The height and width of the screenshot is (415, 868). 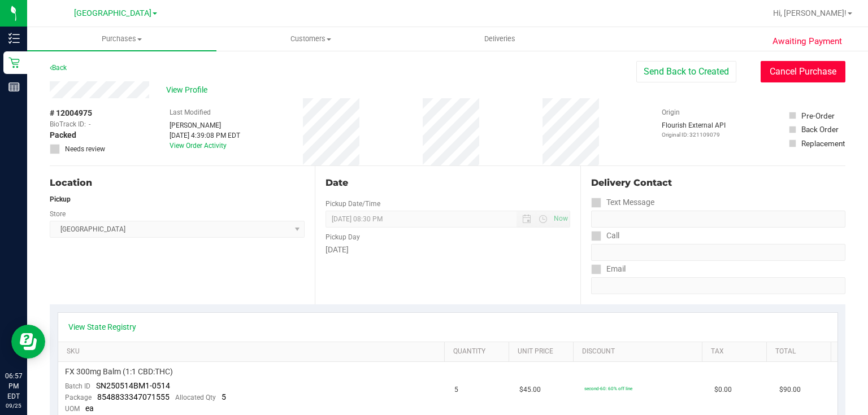 What do you see at coordinates (823, 143) in the screenshot?
I see `div: Replacement` at bounding box center [823, 143].